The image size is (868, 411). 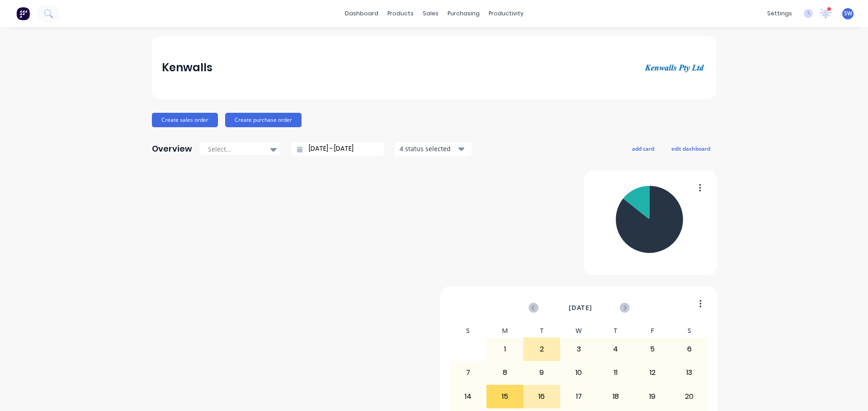 What do you see at coordinates (779, 14) in the screenshot?
I see `div: settings` at bounding box center [779, 14].